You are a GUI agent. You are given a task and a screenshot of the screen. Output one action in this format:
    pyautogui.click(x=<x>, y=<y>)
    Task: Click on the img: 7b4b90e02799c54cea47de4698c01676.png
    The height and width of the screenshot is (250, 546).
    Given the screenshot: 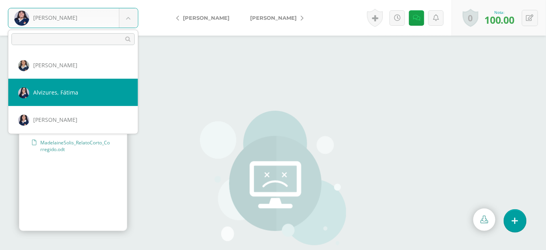 What is the action you would take?
    pyautogui.click(x=24, y=120)
    